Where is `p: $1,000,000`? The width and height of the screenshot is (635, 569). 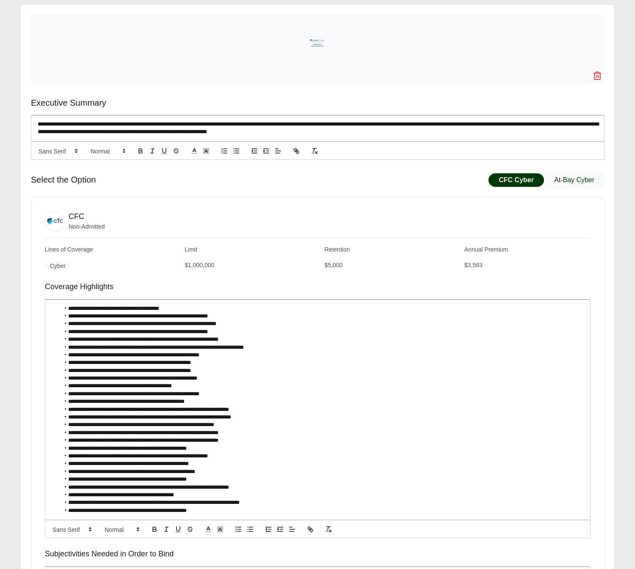 p: $1,000,000 is located at coordinates (247, 266).